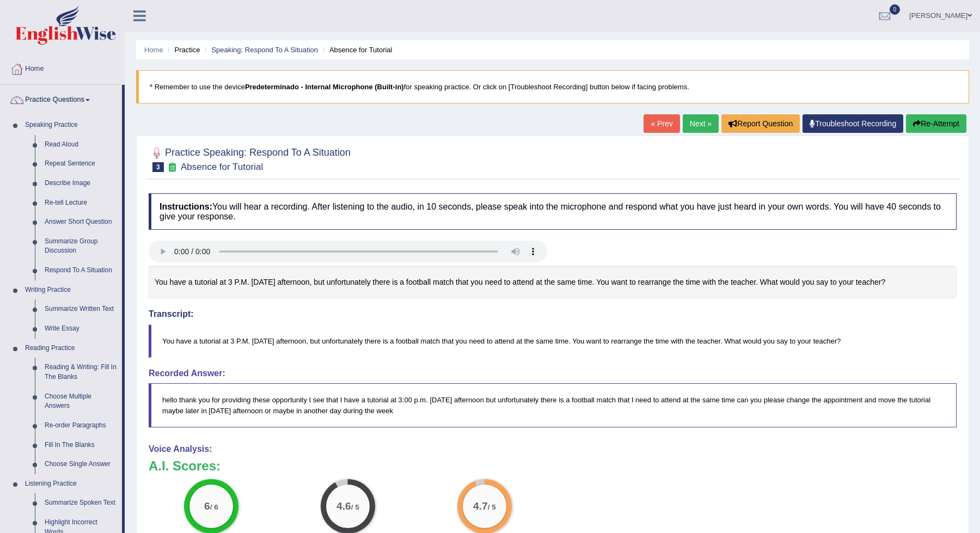  What do you see at coordinates (71, 290) in the screenshot?
I see `a: Writing Practice` at bounding box center [71, 290].